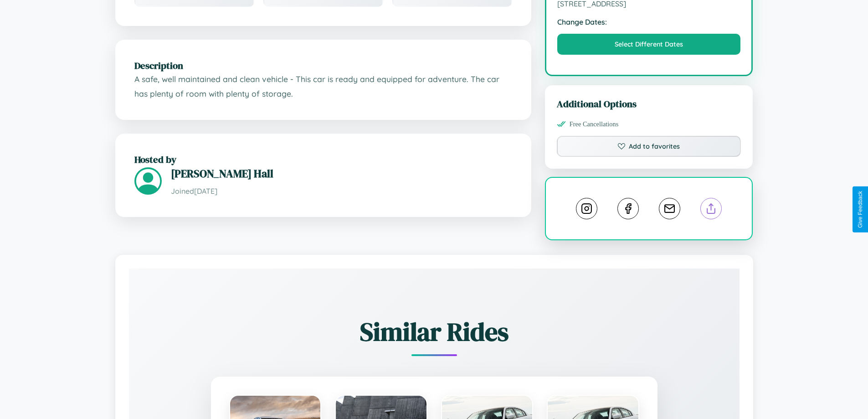  I want to click on h2: Description, so click(323, 65).